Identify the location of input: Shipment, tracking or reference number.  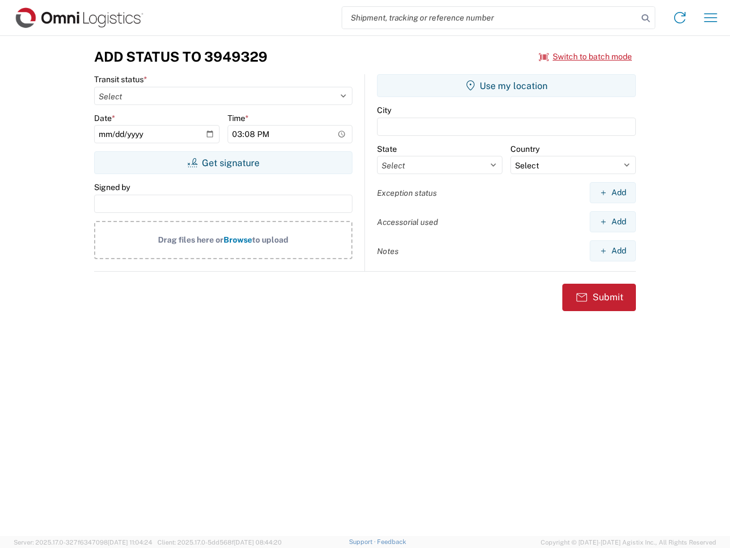
(490, 18).